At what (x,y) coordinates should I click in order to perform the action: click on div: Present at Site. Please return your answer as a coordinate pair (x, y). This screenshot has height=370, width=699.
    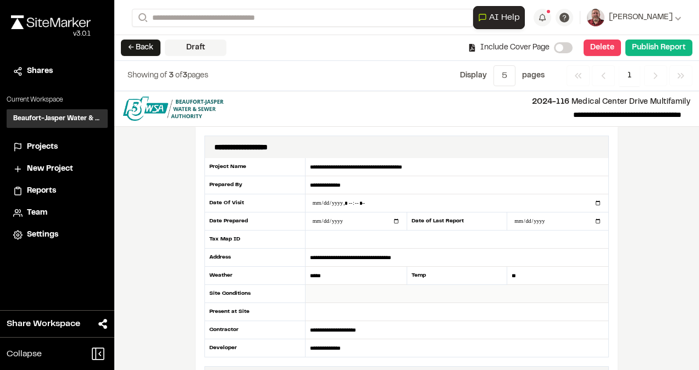
    Looking at the image, I should click on (255, 312).